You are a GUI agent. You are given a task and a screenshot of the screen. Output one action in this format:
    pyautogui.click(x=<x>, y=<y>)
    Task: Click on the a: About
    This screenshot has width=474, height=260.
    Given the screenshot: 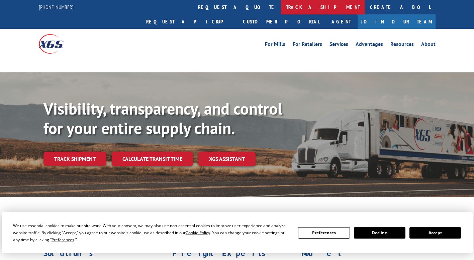 What is the action you would take?
    pyautogui.click(x=428, y=45)
    